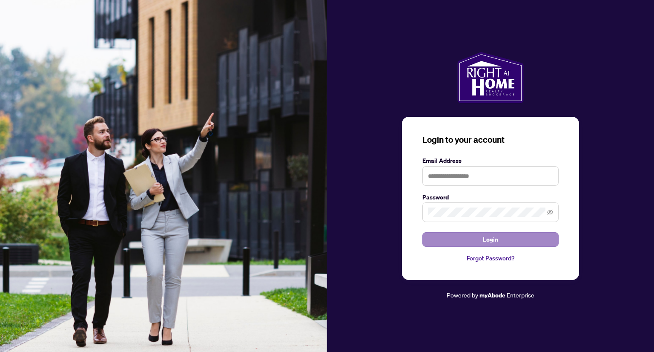  I want to click on span: Enterprise, so click(520, 295).